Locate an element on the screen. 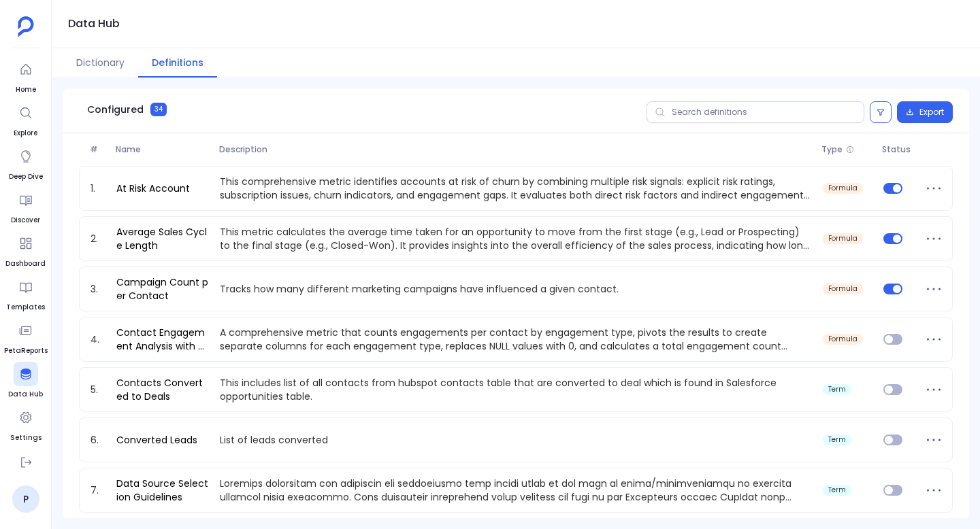 The width and height of the screenshot is (980, 529). p: This includes list of all contacts from hubspot contacts table that are converted to deal which i... is located at coordinates (516, 390).